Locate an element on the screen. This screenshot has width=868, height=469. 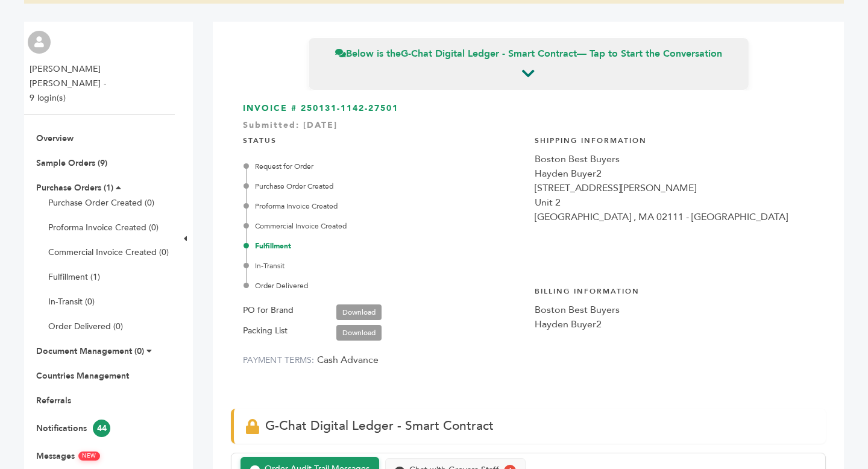
div: In-Transit is located at coordinates (384, 266).